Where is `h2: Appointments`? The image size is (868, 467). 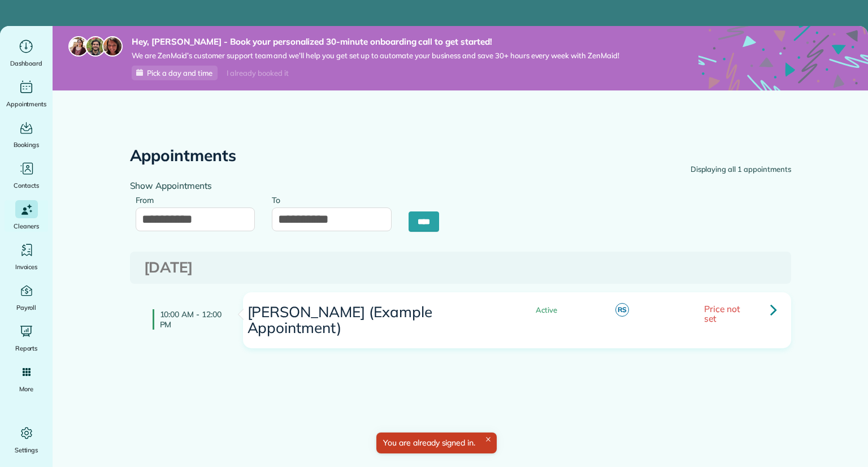 h2: Appointments is located at coordinates (183, 156).